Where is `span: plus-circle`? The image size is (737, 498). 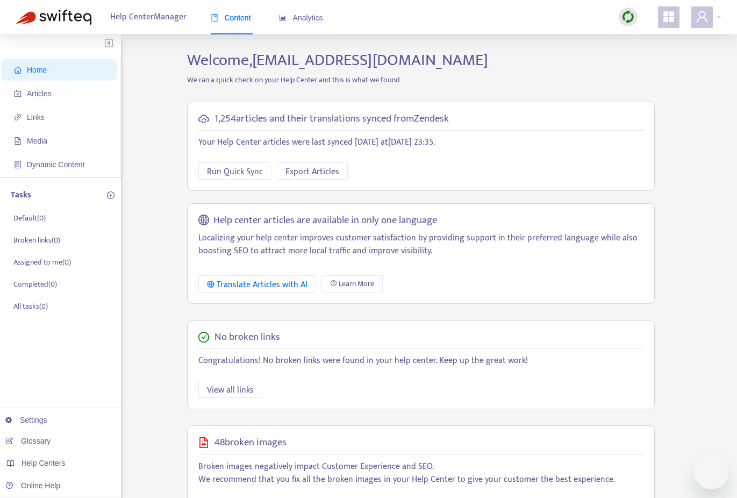
span: plus-circle is located at coordinates (111, 195).